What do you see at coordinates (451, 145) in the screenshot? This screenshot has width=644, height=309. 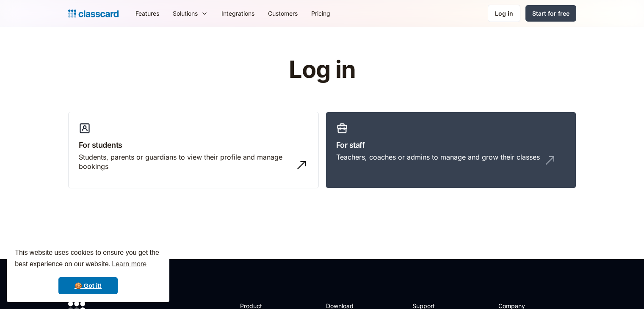 I see `h3: For staff` at bounding box center [451, 145].